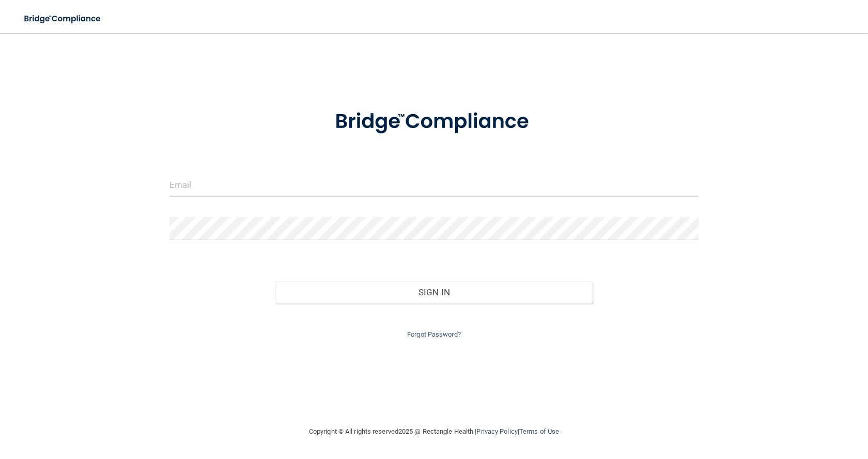  I want to click on button: Sign In, so click(434, 292).